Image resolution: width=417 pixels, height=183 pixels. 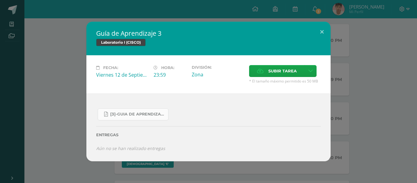 I want to click on span: Fecha:, so click(x=111, y=67).